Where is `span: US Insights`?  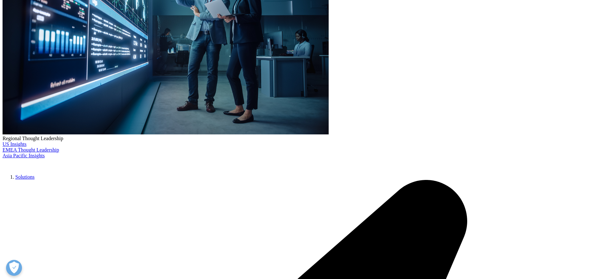
span: US Insights is located at coordinates (14, 144).